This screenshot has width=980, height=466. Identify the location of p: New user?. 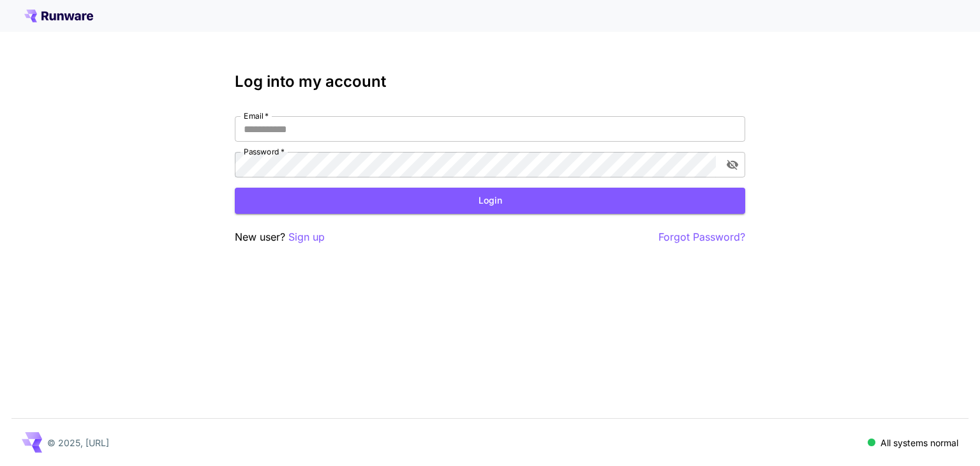
(280, 237).